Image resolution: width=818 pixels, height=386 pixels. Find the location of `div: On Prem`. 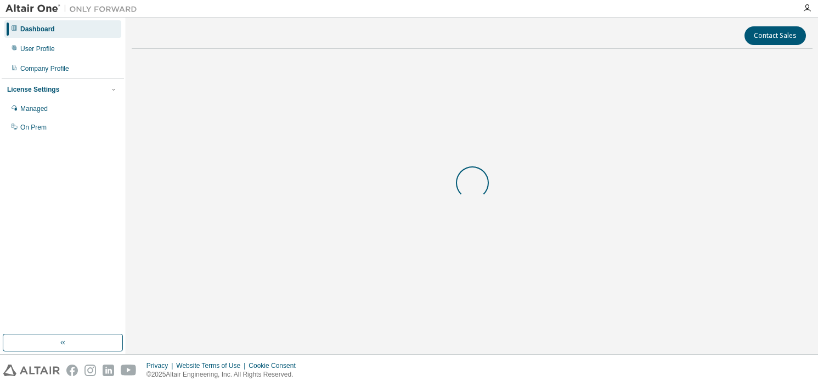

div: On Prem is located at coordinates (33, 127).